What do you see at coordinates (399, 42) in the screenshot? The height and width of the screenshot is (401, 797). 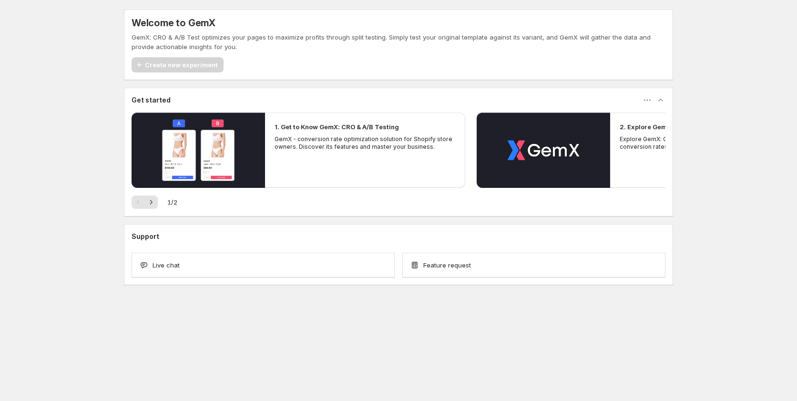 I see `p: GemX: CRO & A/B Test optimizes your pages to maximize profits through split testing. Simply test ...` at bounding box center [399, 42].